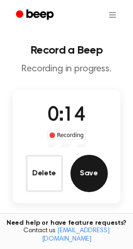 This screenshot has height=249, width=133. What do you see at coordinates (35, 15) in the screenshot?
I see `a: Beep` at bounding box center [35, 15].